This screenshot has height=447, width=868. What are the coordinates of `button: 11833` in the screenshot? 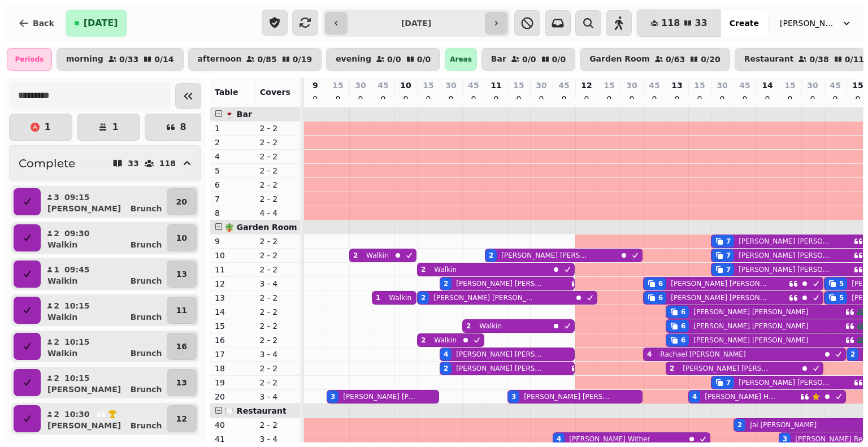 It's located at (679, 23).